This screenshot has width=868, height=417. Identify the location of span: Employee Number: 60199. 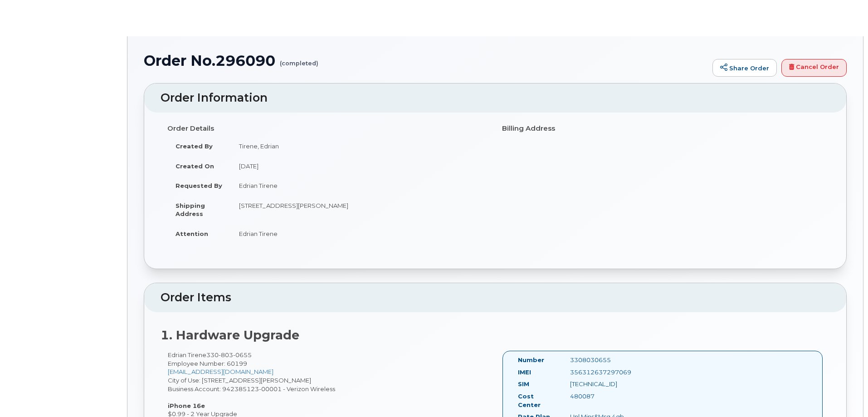
(207, 364).